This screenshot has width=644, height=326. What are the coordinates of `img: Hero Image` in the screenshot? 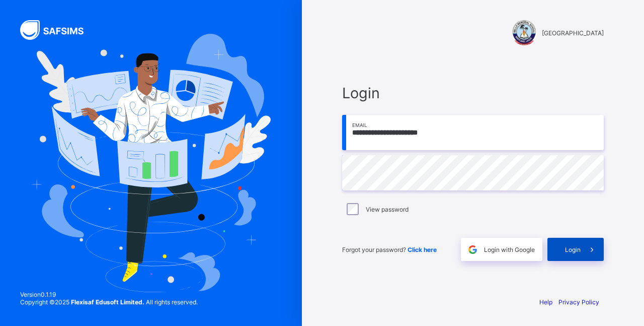 It's located at (151, 162).